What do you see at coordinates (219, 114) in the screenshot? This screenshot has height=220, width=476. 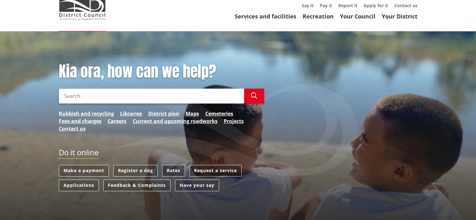 I see `a: Cemeteries` at bounding box center [219, 114].